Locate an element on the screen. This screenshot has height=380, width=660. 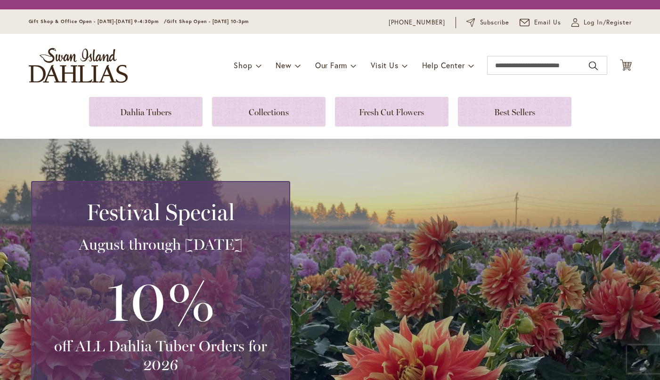
span: New is located at coordinates (283, 65).